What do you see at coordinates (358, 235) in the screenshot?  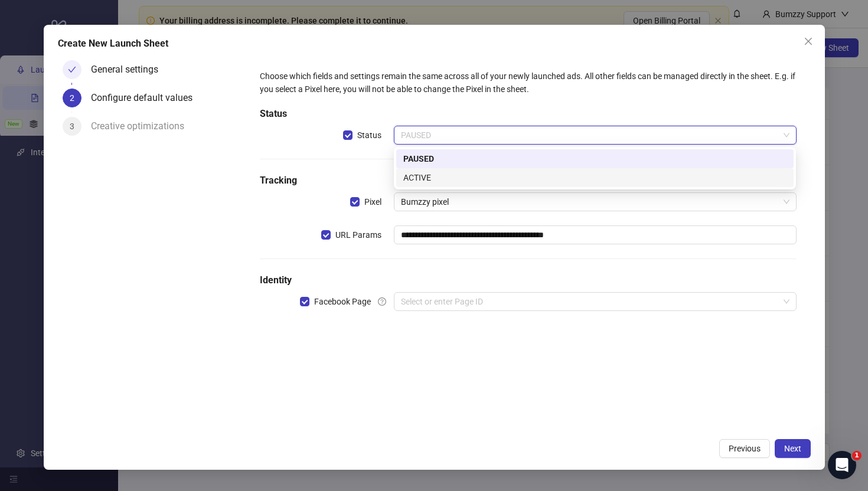 I see `span: URL Params` at bounding box center [358, 235].